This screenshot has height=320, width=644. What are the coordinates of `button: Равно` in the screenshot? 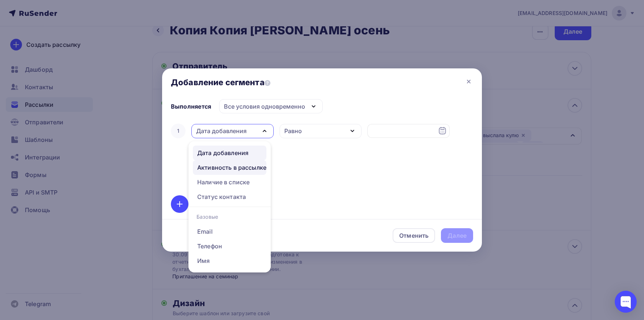 It's located at (320, 131).